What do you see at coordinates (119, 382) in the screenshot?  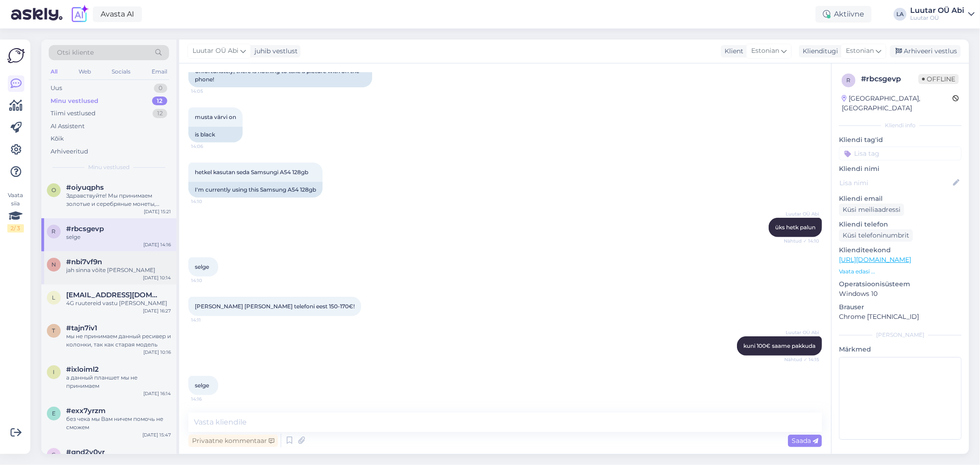 I see `div: а данный планшет мы не принимаем` at bounding box center [119, 382].